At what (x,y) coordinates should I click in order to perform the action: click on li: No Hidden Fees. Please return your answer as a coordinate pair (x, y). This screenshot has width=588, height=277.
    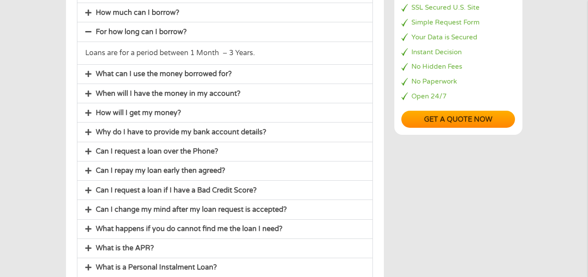
    Looking at the image, I should click on (458, 66).